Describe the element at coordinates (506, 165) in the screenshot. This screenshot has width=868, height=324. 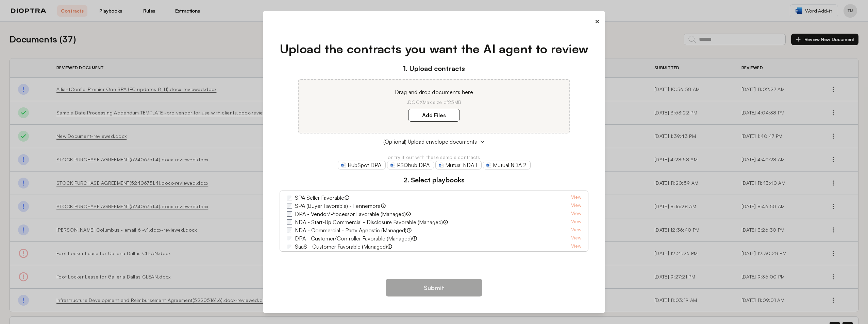
I see `a: Mutual NDA 2` at that location.